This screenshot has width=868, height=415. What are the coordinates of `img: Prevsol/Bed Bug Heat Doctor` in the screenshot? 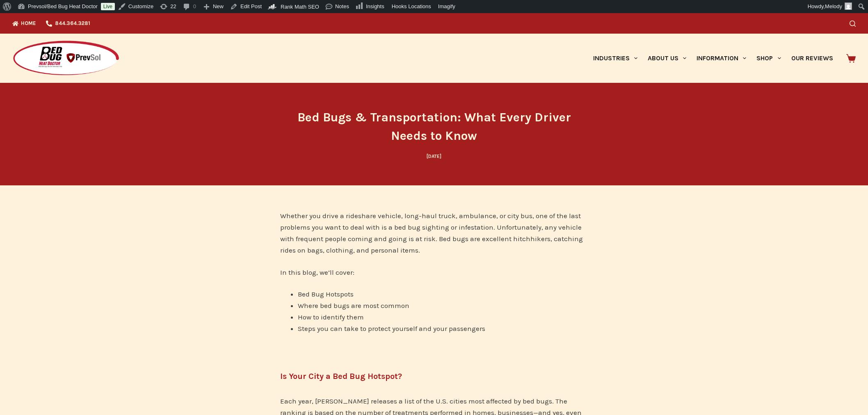 It's located at (66, 58).